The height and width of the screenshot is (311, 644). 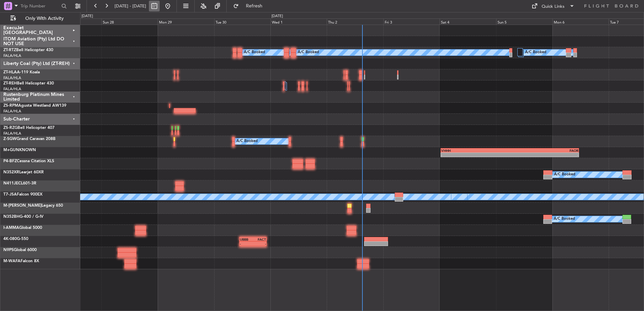 What do you see at coordinates (35, 106) in the screenshot?
I see `a: ZS-RPMAgusta Westland AW139` at bounding box center [35, 106].